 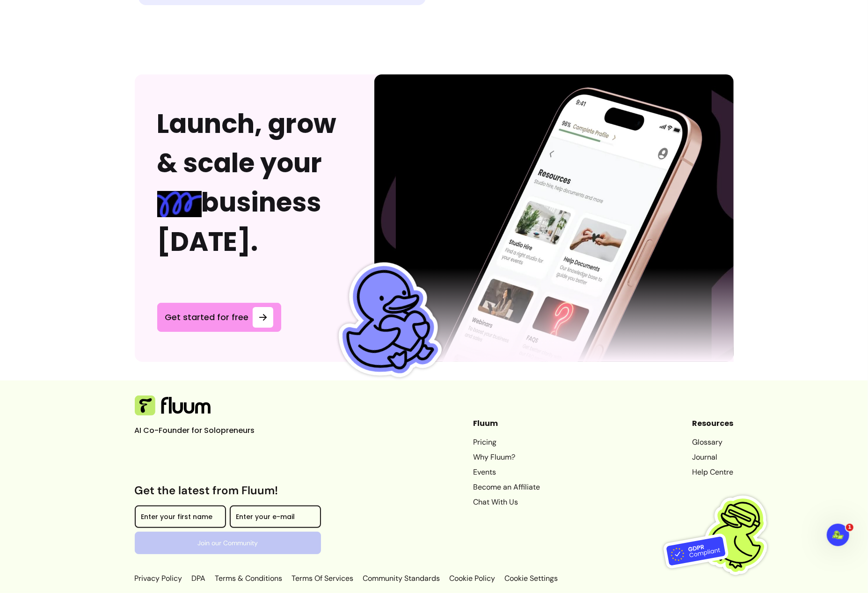 I want to click on a: Get started for free, so click(x=219, y=317).